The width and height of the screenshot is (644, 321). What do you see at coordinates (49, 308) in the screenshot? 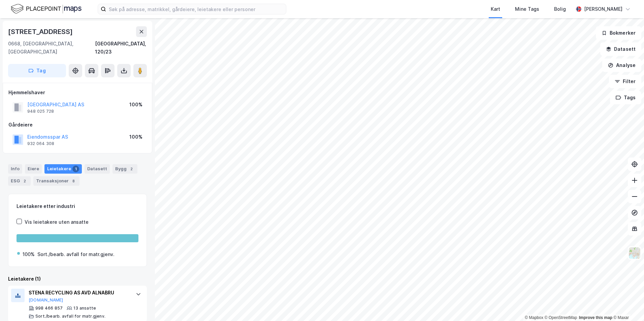
I see `div: 998 466 857` at bounding box center [49, 308].